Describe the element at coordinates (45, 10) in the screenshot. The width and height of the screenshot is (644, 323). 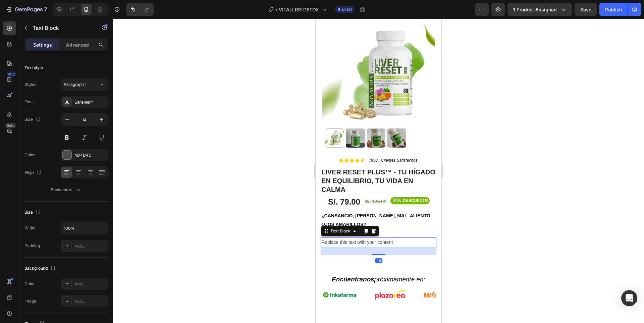
I see `p: 7` at that location.